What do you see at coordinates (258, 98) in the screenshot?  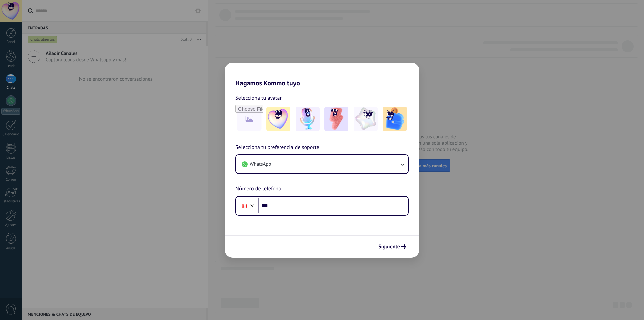 I see `span: Selecciona tu avatar` at bounding box center [258, 98].